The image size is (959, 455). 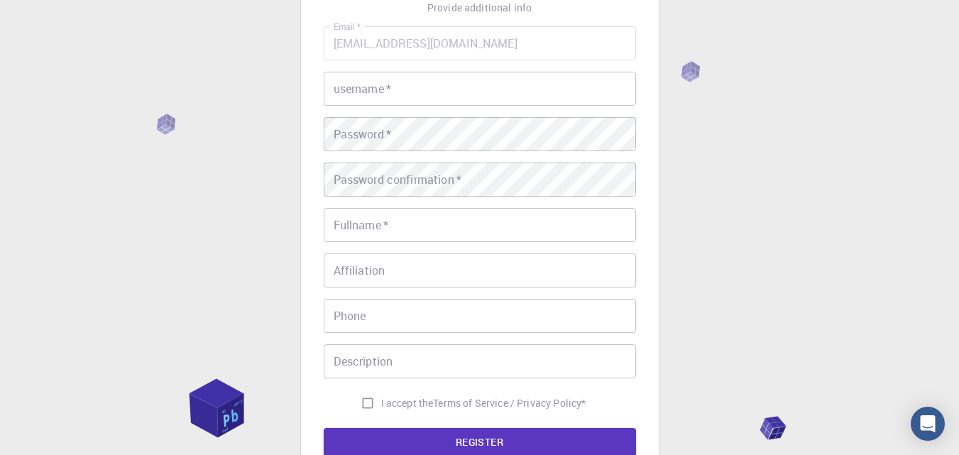 What do you see at coordinates (347, 26) in the screenshot?
I see `label: Email` at bounding box center [347, 26].